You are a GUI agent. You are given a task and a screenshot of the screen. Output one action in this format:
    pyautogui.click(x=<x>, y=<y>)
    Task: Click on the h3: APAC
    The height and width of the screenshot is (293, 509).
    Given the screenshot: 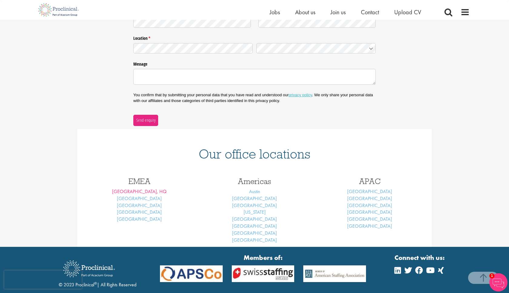 What is the action you would take?
    pyautogui.click(x=370, y=181)
    